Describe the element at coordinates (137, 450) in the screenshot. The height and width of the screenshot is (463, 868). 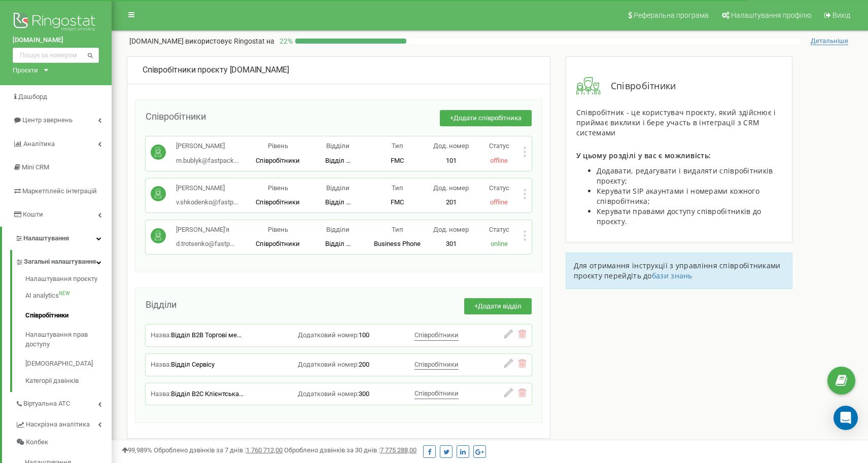
I see `span: 99,989%` at that location.